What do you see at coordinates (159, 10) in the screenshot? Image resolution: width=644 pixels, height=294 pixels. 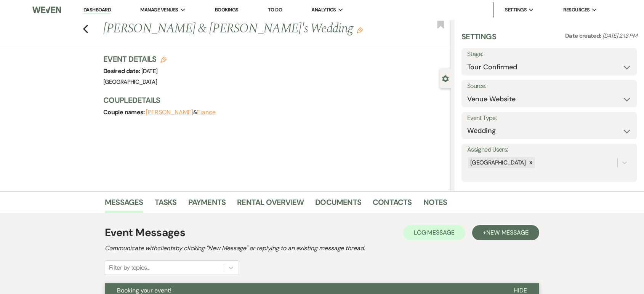 I see `span: Manage Venues` at bounding box center [159, 10].